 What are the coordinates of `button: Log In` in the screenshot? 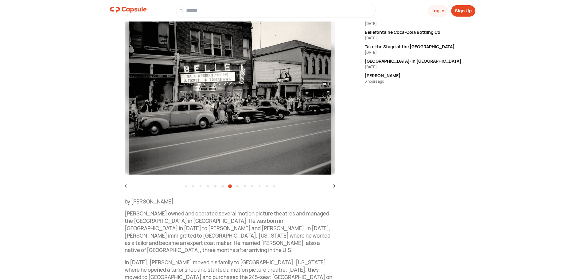 It's located at (438, 11).